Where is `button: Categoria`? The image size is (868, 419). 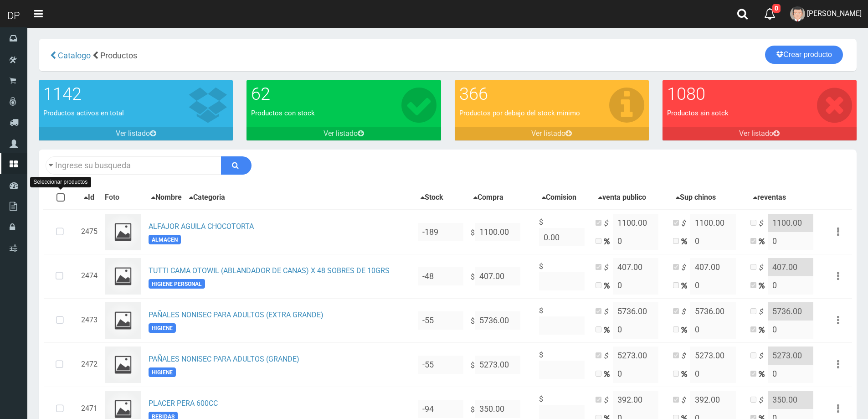
button: Categoria is located at coordinates (207, 197).